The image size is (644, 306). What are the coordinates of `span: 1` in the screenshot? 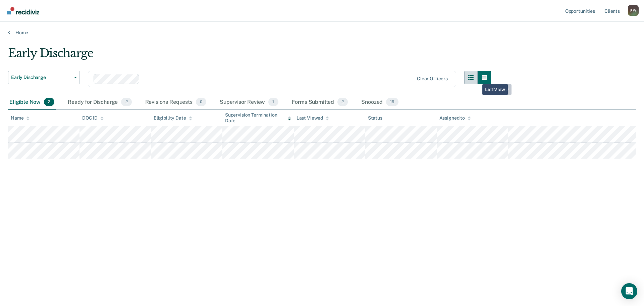 It's located at (273, 102).